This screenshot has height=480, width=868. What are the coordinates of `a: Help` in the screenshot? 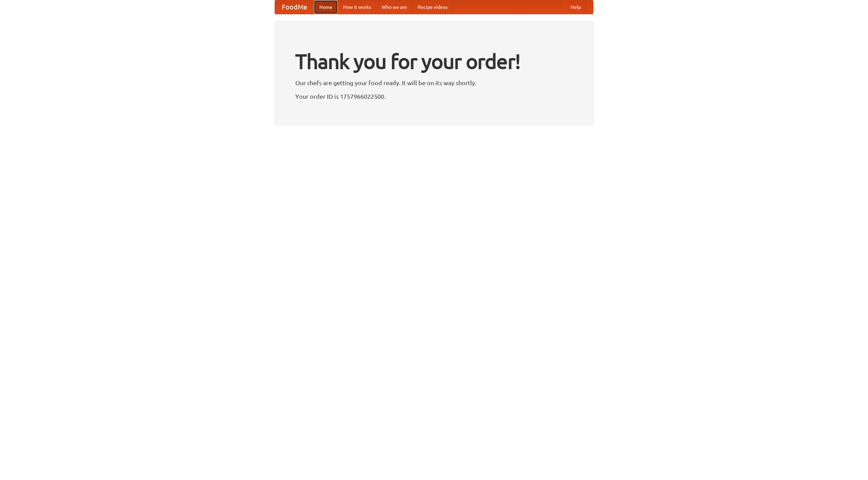 It's located at (576, 7).